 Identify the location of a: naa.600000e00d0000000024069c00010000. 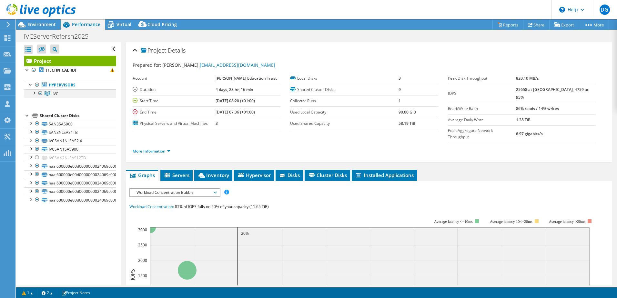
(70, 175).